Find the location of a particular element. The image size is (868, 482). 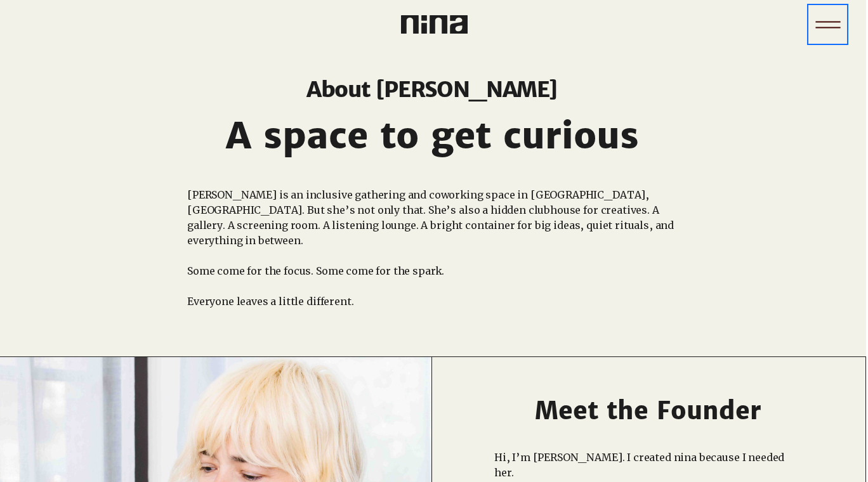

span: A space to get curious is located at coordinates (432, 136).